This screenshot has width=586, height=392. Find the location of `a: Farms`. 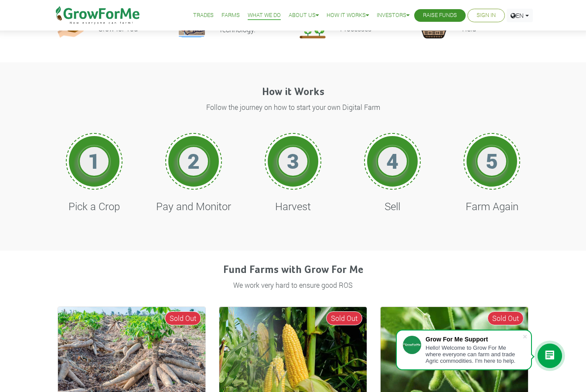

a: Farms is located at coordinates (231, 15).